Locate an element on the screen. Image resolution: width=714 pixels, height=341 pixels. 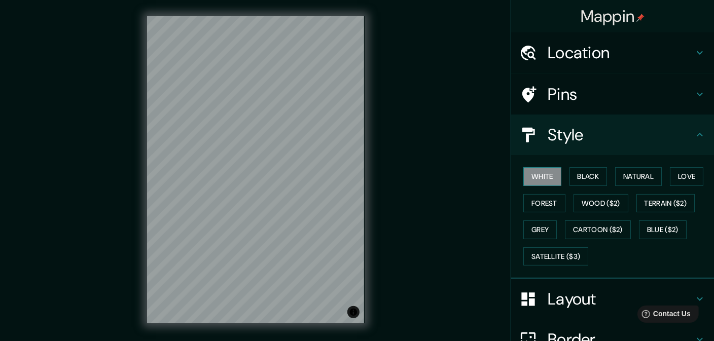
h4: Layout is located at coordinates (620, 299).